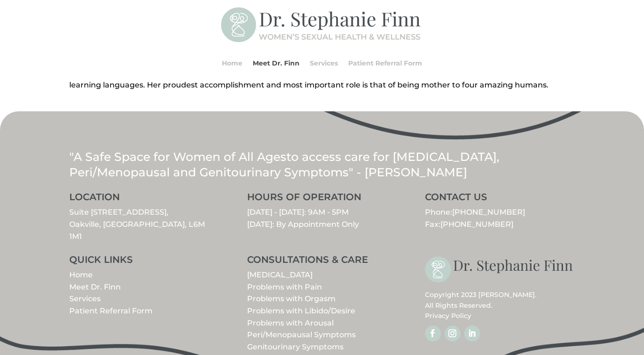  I want to click on a: Follow on Instagram, so click(453, 334).